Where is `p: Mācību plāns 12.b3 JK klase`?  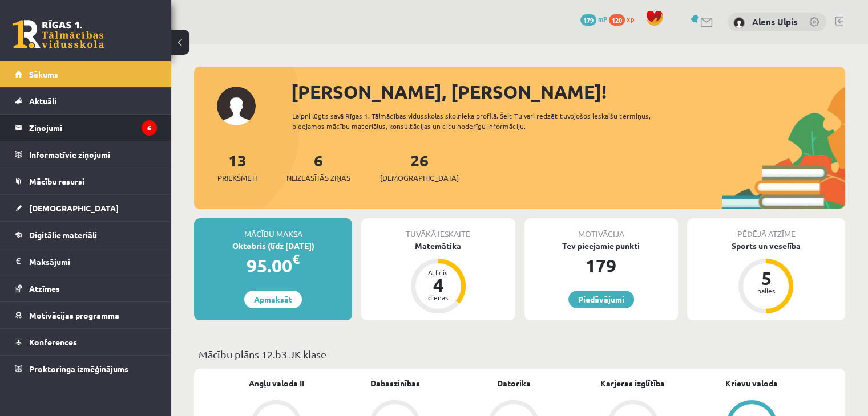 p: Mācību plāns 12.b3 JK klase is located at coordinates (519, 354).